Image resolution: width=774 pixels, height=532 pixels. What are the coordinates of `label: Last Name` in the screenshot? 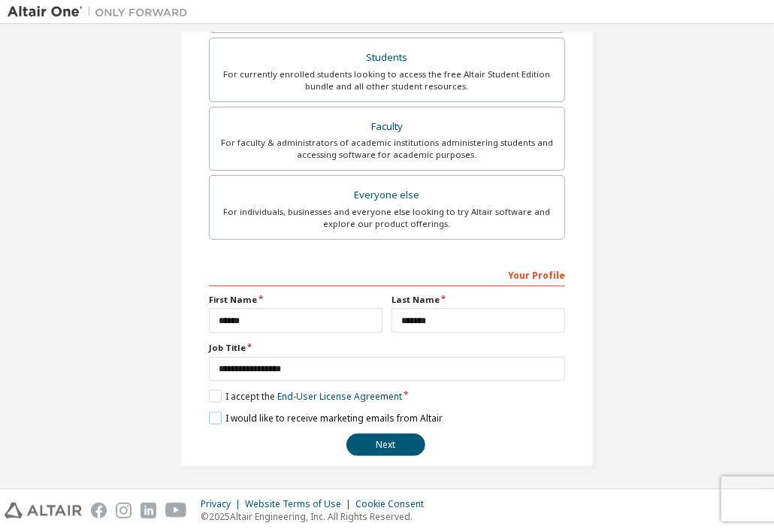 It's located at (477, 299).